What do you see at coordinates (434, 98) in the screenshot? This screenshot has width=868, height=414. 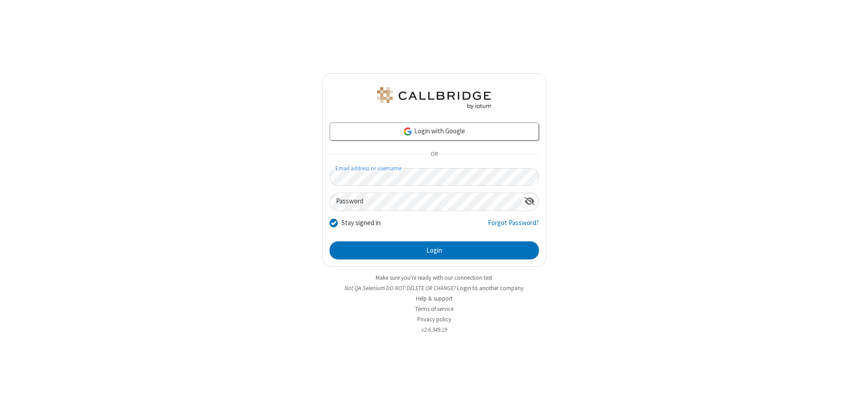 I see `img: QA Selenium DO NOT DELETE OR CHANGE` at bounding box center [434, 98].